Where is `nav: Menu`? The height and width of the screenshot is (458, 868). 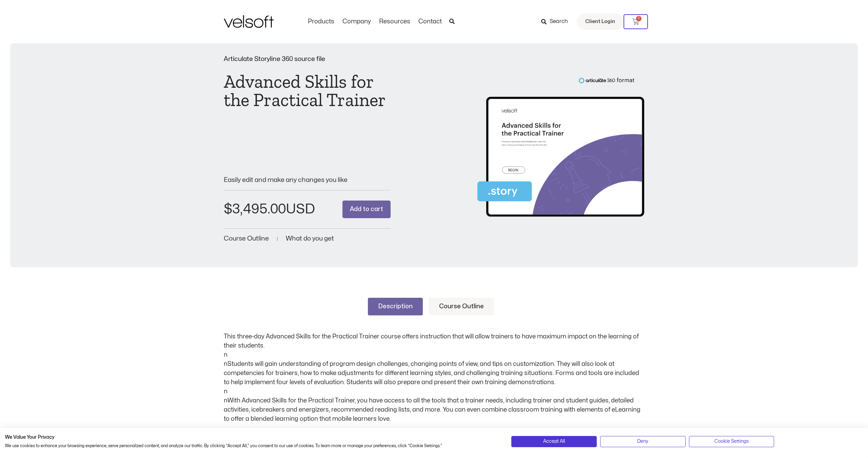
nav: Menu is located at coordinates (375, 22).